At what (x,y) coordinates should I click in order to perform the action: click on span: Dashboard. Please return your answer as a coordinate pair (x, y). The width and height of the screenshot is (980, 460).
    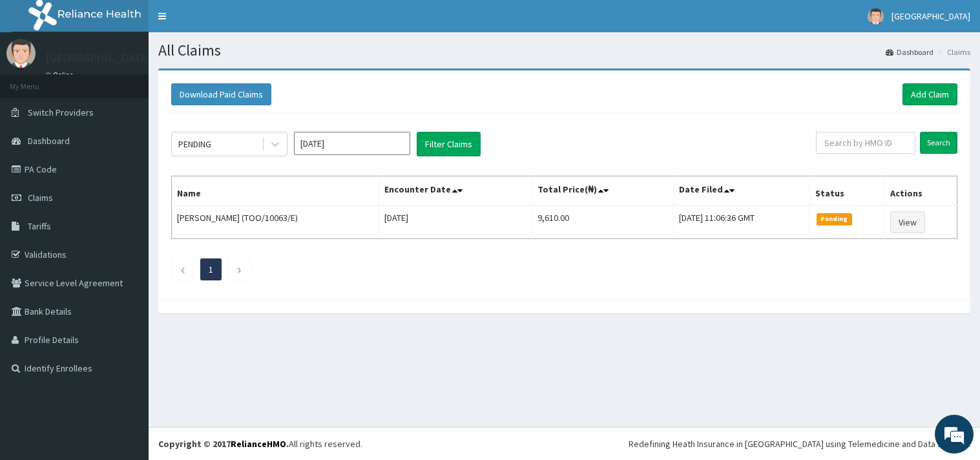
    Looking at the image, I should click on (48, 141).